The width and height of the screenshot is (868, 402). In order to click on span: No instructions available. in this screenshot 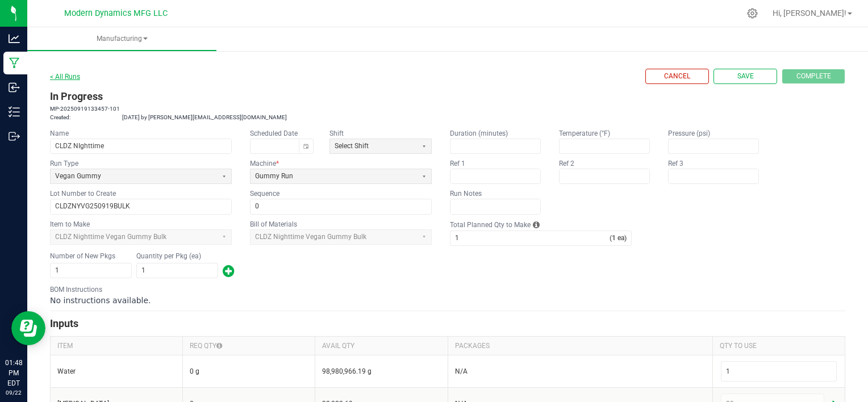, I will do `click(101, 301)`.